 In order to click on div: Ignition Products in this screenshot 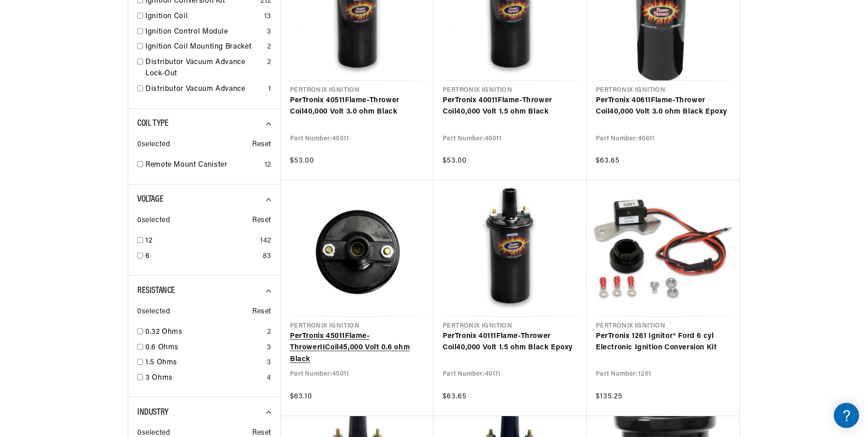, I will do `click(91, 67)`.